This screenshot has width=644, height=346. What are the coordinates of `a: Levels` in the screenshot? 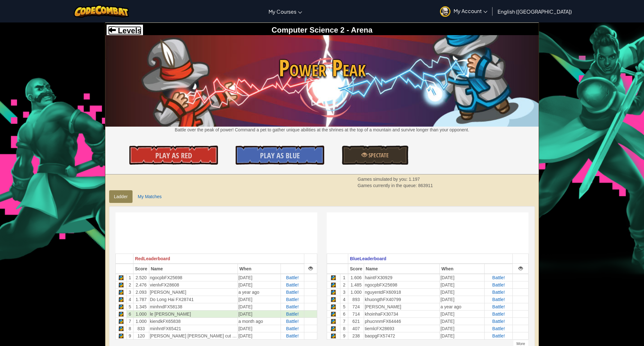 It's located at (125, 30).